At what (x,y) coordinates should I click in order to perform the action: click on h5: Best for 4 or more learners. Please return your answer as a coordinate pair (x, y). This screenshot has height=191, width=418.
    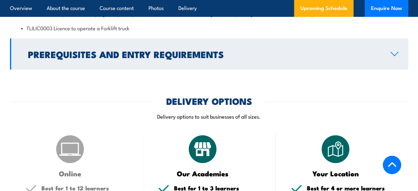
    Looking at the image, I should click on (350, 187).